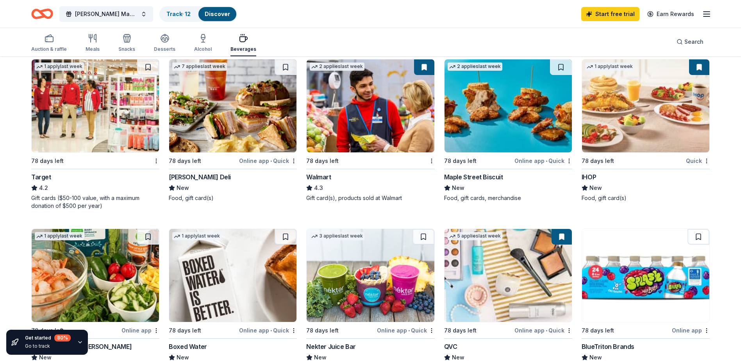 Image resolution: width=741 pixels, height=361 pixels. I want to click on div: 5 applies last week, so click(475, 236).